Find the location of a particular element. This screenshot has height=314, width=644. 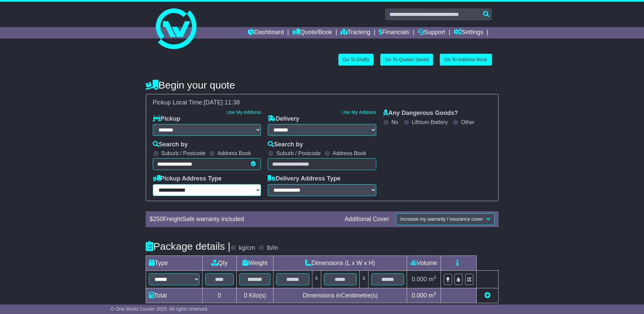

label: Other is located at coordinates (468, 122).